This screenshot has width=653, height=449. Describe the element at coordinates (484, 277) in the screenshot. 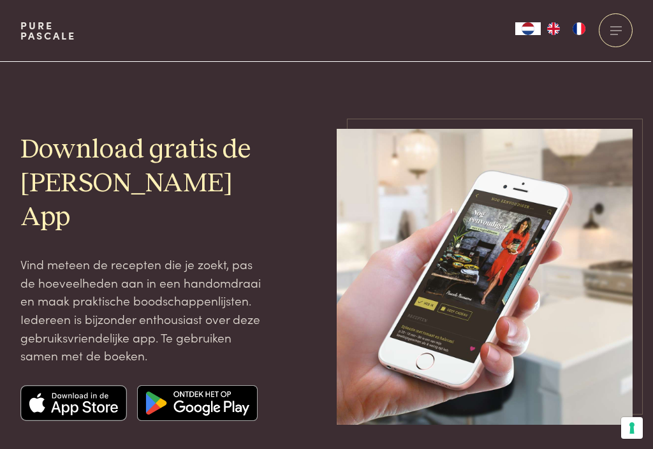

I see `img: pascale-naessens-app-mockup` at that location.